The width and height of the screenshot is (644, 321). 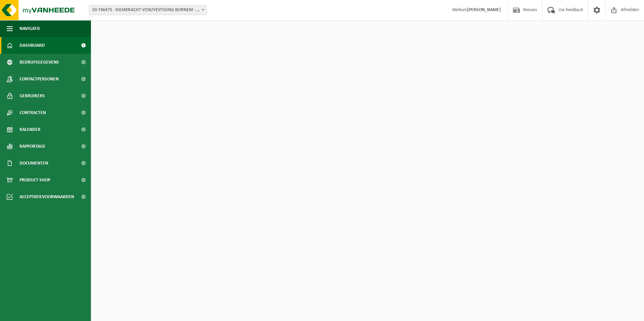 I want to click on span: Kalender, so click(x=30, y=130).